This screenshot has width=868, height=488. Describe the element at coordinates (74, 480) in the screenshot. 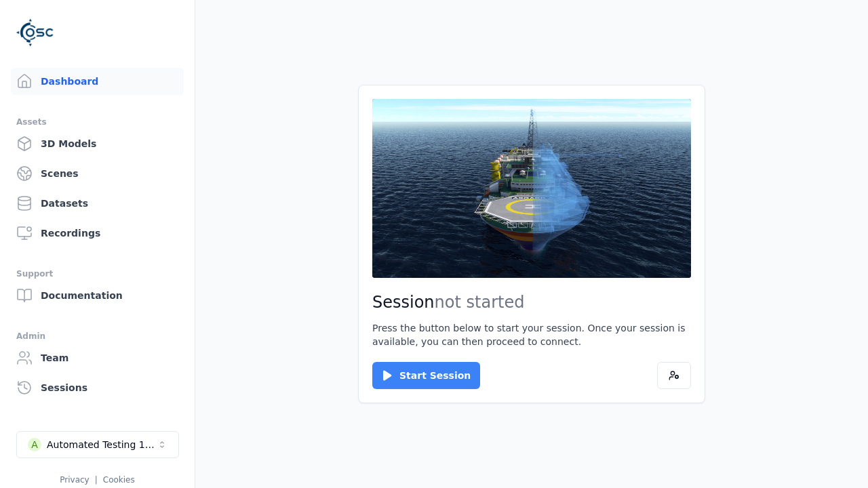

I see `a: Privacy` at that location.